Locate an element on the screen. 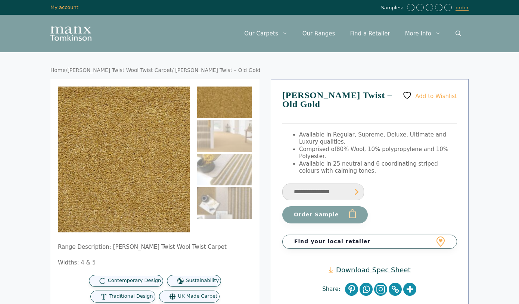  a: Whatsapp is located at coordinates (366, 289).